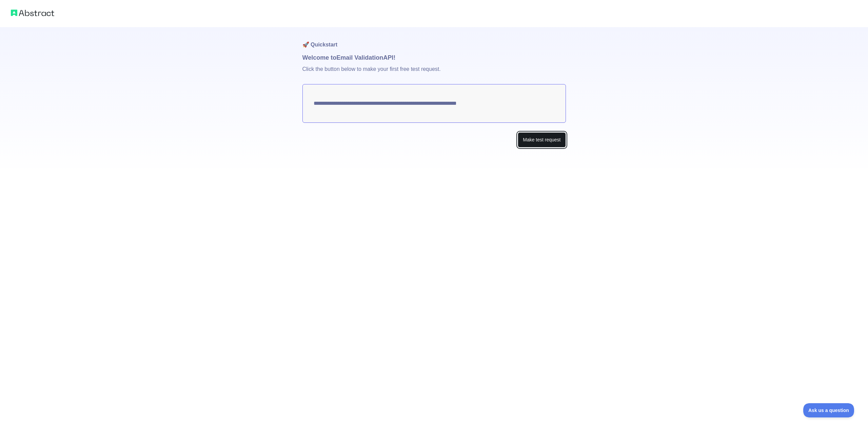 The height and width of the screenshot is (431, 868). I want to click on h1: 🚀 Quickstart, so click(434, 40).